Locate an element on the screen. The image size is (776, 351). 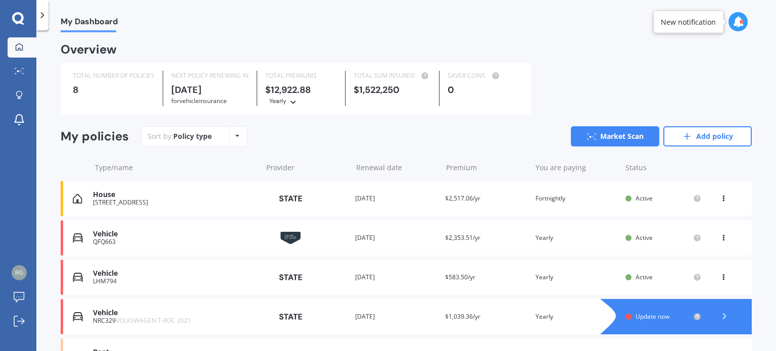
div: NEXT POLICY RENEWING IN is located at coordinates (210, 76).